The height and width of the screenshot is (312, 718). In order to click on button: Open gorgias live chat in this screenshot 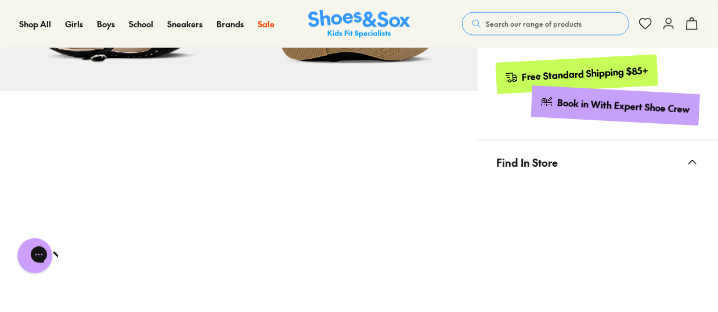, I will do `click(23, 21)`.